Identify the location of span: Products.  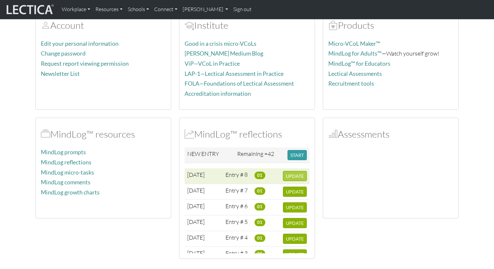
(333, 25).